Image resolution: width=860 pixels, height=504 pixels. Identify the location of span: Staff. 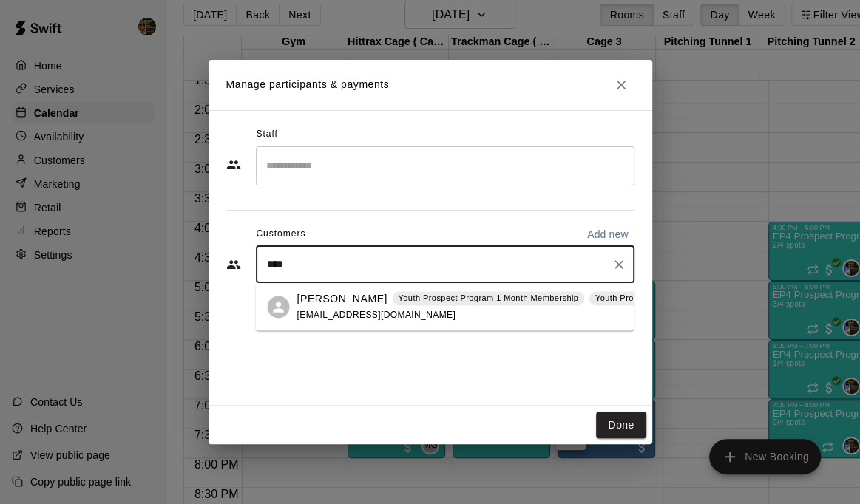
(266, 135).